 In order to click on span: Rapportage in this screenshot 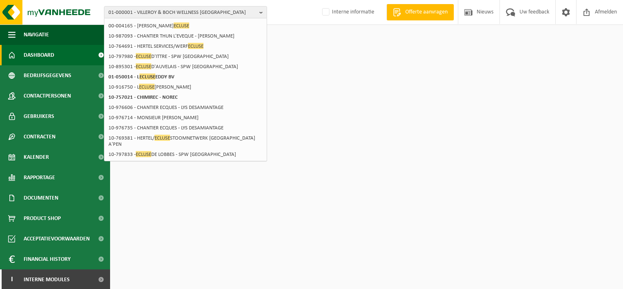, I will do `click(39, 177)`.